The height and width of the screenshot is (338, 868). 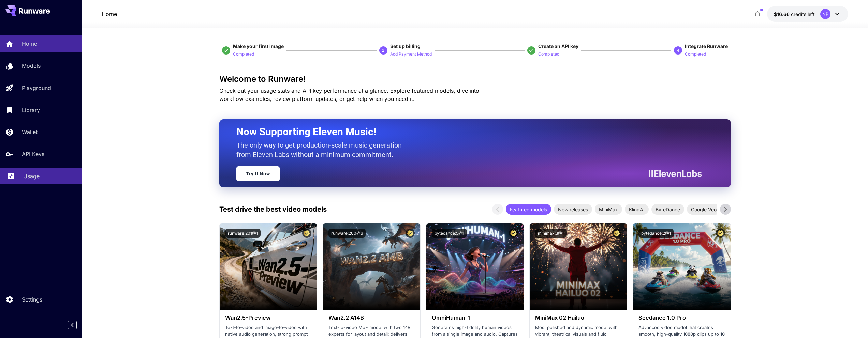 What do you see at coordinates (704, 209) in the screenshot?
I see `span: Google Veo` at bounding box center [704, 209].